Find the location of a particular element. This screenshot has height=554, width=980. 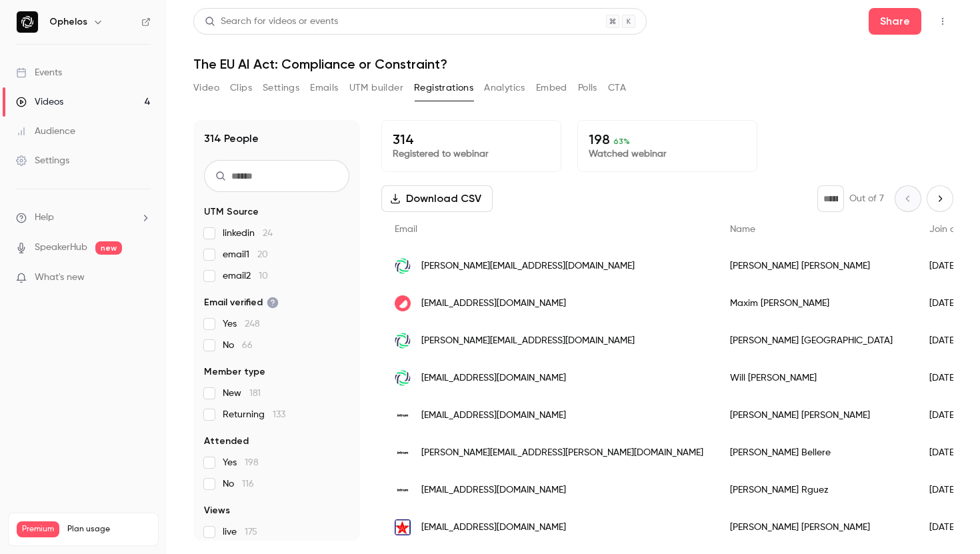

button: Next page is located at coordinates (940, 199).